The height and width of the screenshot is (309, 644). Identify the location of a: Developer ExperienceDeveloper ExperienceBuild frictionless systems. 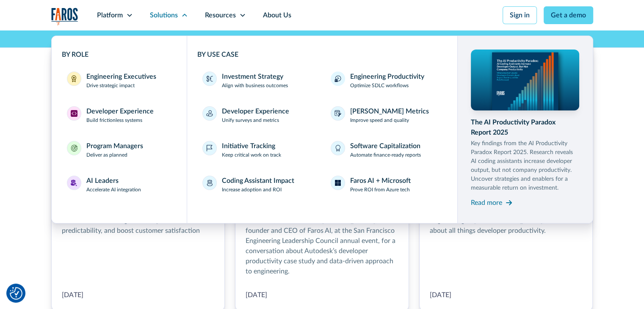
(120, 115).